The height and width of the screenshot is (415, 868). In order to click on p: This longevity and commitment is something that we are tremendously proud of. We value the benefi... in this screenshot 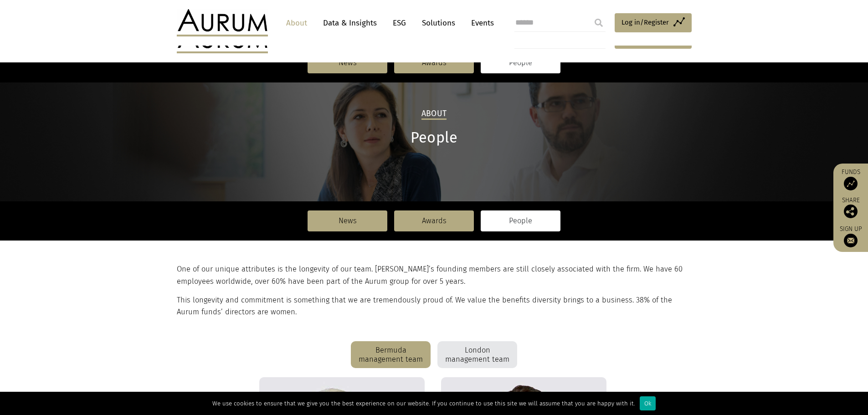, I will do `click(433, 306)`.